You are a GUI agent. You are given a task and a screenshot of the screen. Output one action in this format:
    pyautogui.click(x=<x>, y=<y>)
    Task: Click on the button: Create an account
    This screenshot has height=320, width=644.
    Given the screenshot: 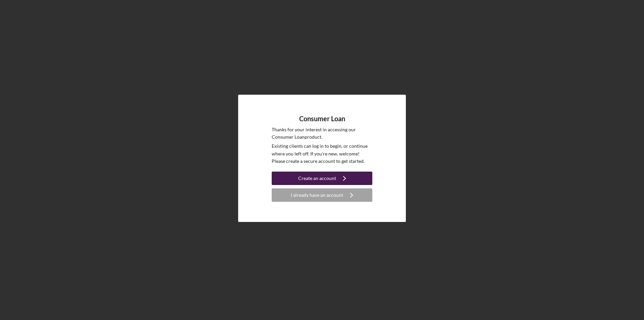 What is the action you would take?
    pyautogui.click(x=322, y=179)
    